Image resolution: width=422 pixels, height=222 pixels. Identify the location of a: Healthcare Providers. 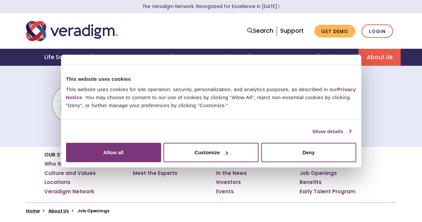
(210, 57).